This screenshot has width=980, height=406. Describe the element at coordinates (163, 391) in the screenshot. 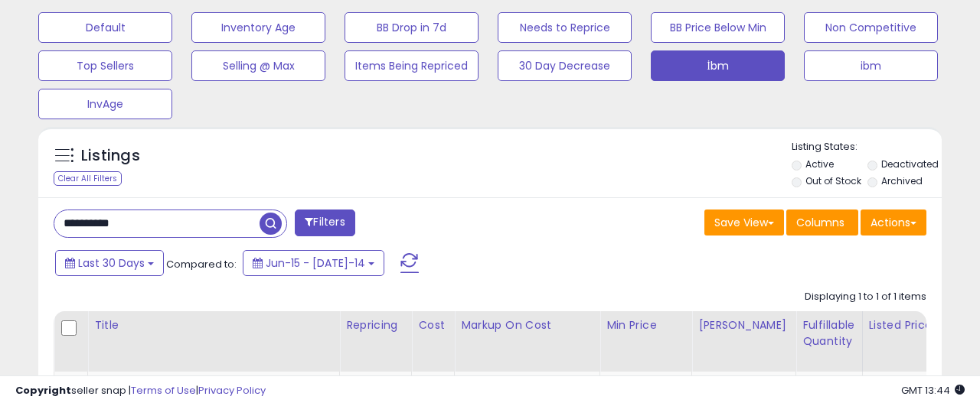

I see `a: Terms of Use` at that location.